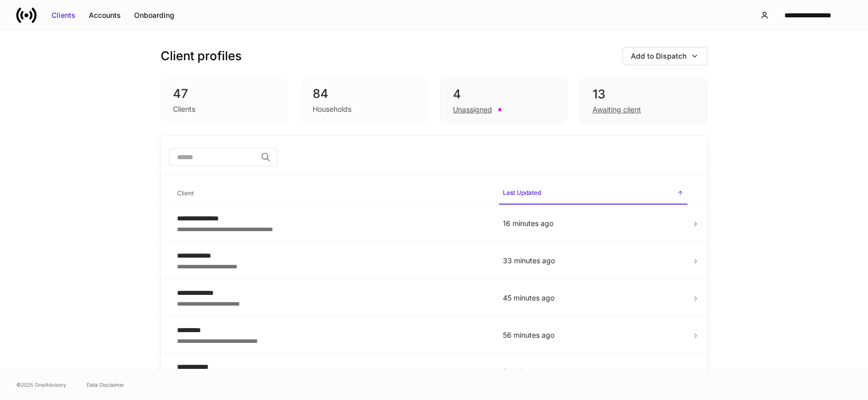  What do you see at coordinates (201, 56) in the screenshot?
I see `h3: Client profiles` at bounding box center [201, 56].